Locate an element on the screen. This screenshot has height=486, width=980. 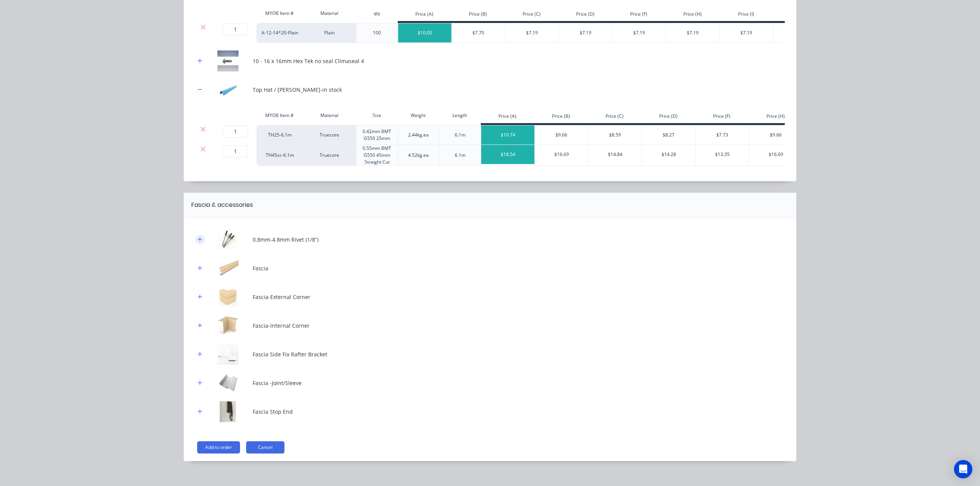
div: Size is located at coordinates (377, 115).